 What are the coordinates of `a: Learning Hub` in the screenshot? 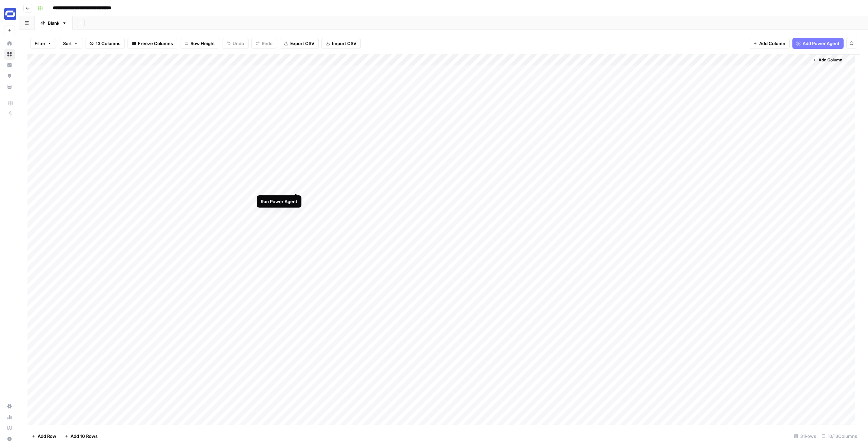 It's located at (10, 429).